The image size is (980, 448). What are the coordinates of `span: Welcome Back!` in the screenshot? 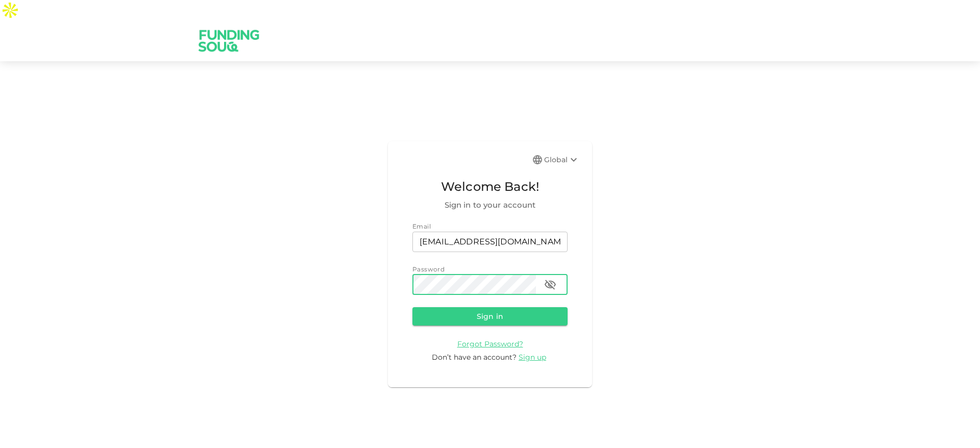 It's located at (490, 187).